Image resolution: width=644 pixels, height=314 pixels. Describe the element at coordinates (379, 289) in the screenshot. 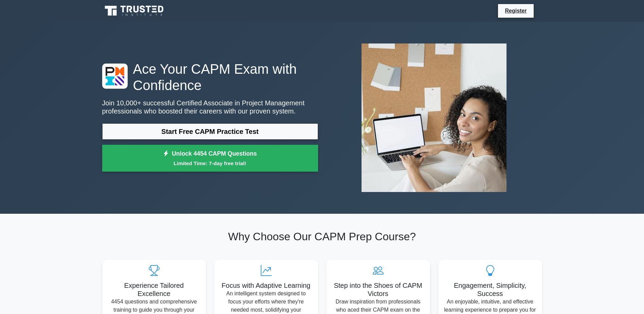

I see `h5: Step into the Shoes of CAPM Victors` at that location.